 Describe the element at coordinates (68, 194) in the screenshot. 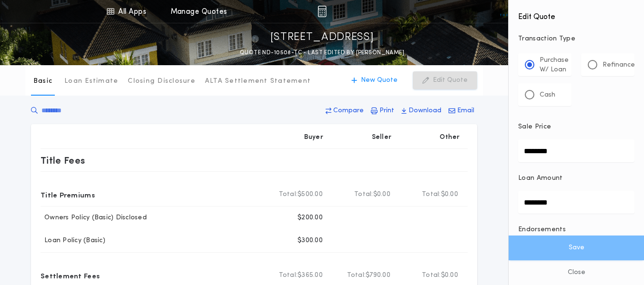

I see `p: Title Premiums` at that location.